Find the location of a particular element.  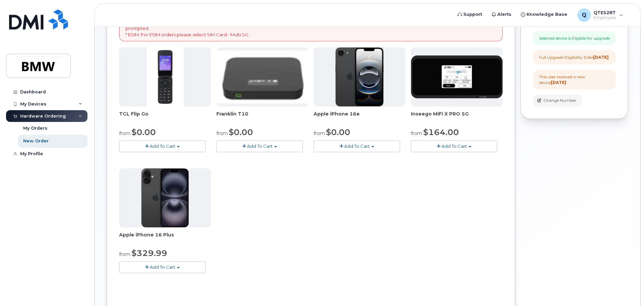

span: Support is located at coordinates (473, 14).